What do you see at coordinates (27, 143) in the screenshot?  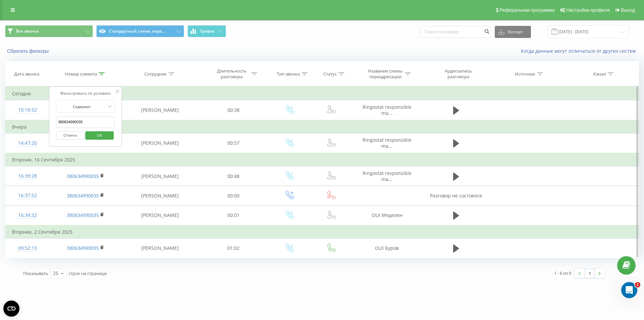 I see `div: 14:47:20` at bounding box center [27, 143].